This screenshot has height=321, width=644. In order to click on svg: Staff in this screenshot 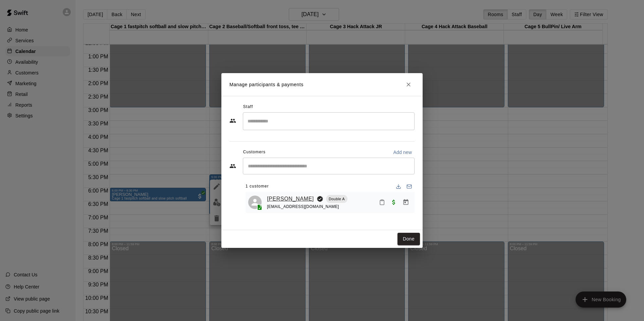, I will do `click(233, 120)`.